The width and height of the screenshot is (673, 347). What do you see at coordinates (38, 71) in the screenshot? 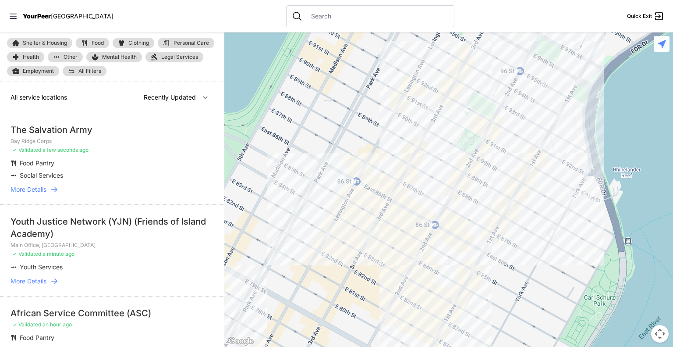
I see `span: Employment` at bounding box center [38, 71].